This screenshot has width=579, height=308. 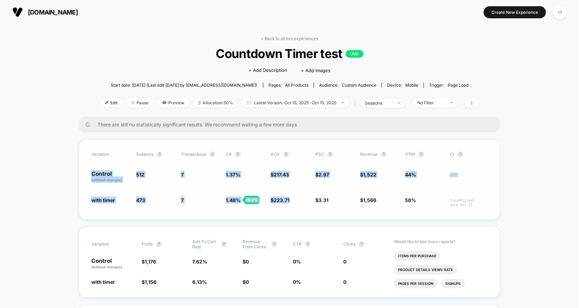 I want to click on span: AOV, so click(x=275, y=154).